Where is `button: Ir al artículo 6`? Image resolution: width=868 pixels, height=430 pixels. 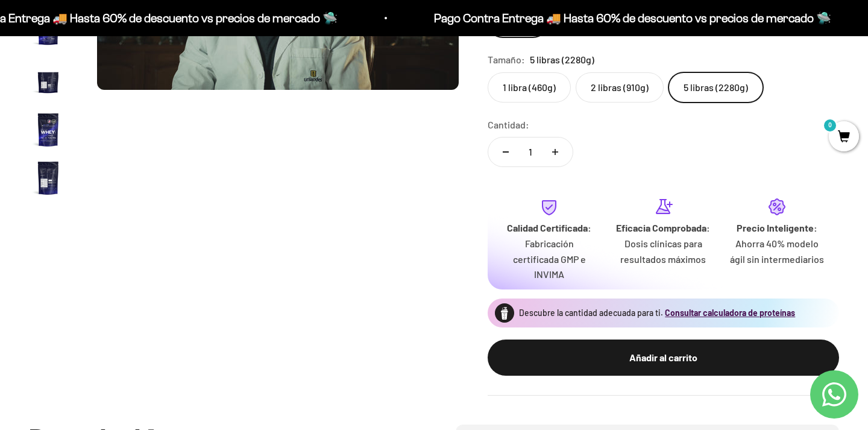
button: Ir al artículo 6 is located at coordinates (48, 132).